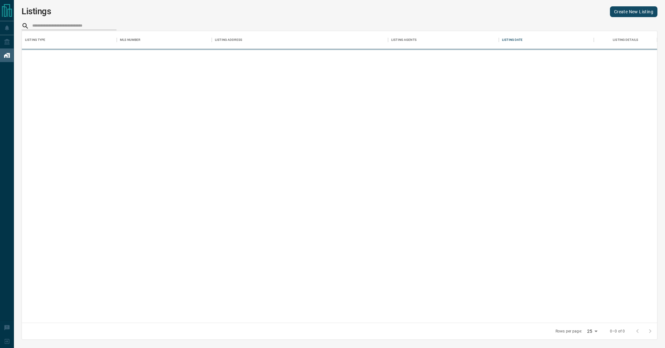 The image size is (665, 348). Describe the element at coordinates (634, 12) in the screenshot. I see `a: Create New Listing` at that location.